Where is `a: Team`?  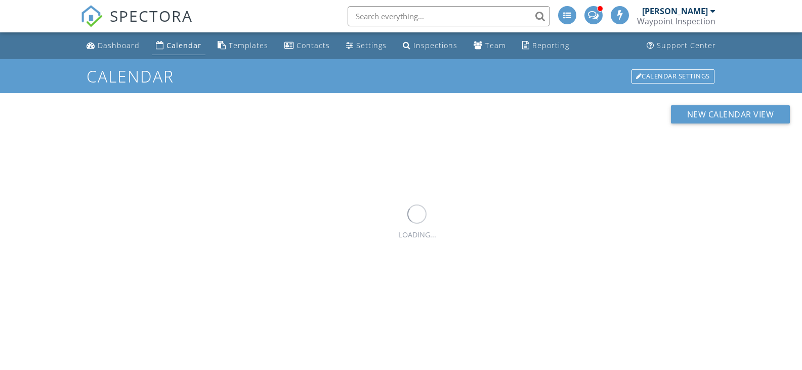
a: Team is located at coordinates (490, 46).